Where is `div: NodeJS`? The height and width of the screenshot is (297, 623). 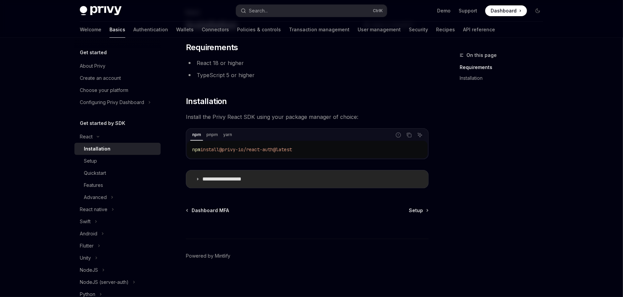
div: NodeJS is located at coordinates (89, 270).